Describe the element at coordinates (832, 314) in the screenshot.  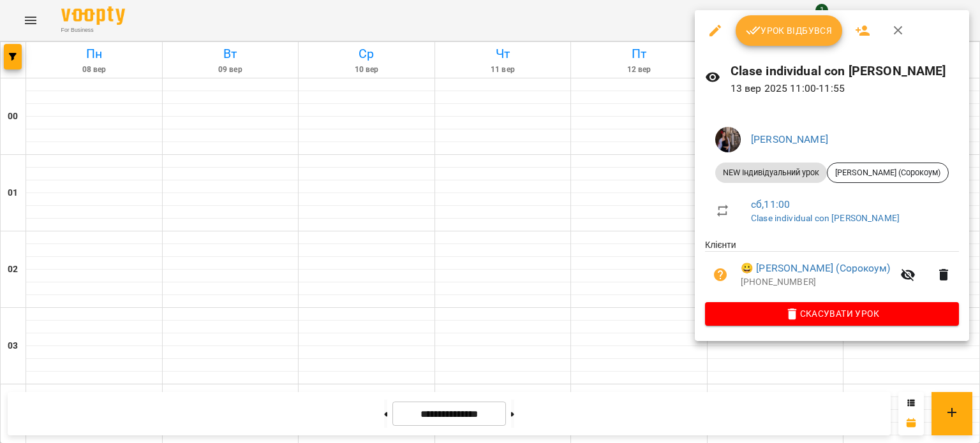
I see `button: Скасувати Урок` at that location.